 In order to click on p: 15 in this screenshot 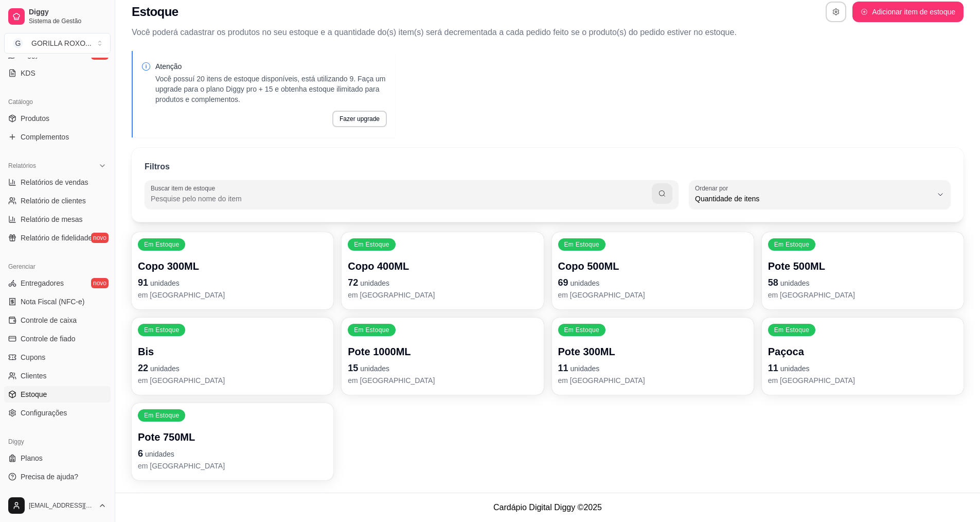, I will do `click(442, 368)`.